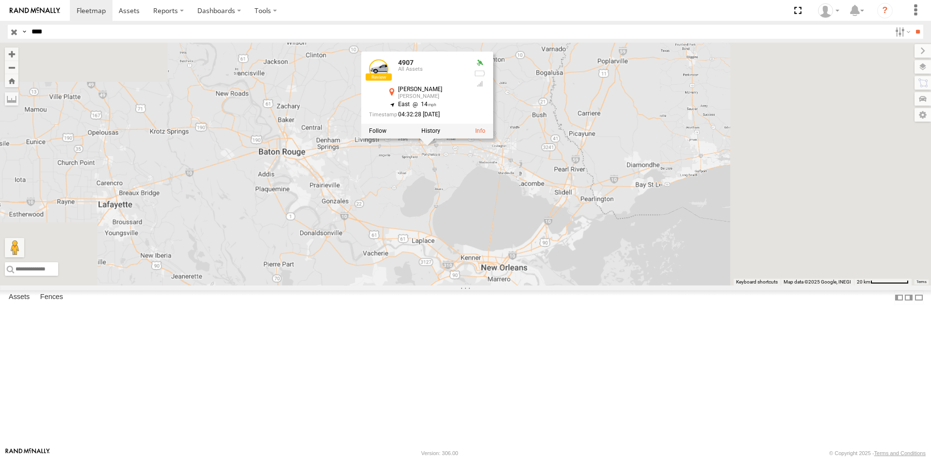 This screenshot has height=458, width=931. What do you see at coordinates (829, 11) in the screenshot?
I see `div: Carlos Ortiz` at bounding box center [829, 11].